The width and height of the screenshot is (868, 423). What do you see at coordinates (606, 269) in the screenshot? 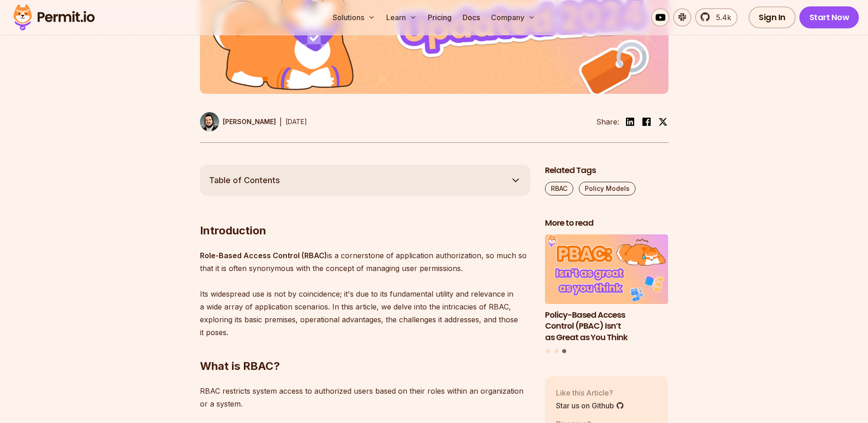
I see `img: Policy-Based Access Control (PBAC) Isn’t as Great as You Think` at bounding box center [606, 269].